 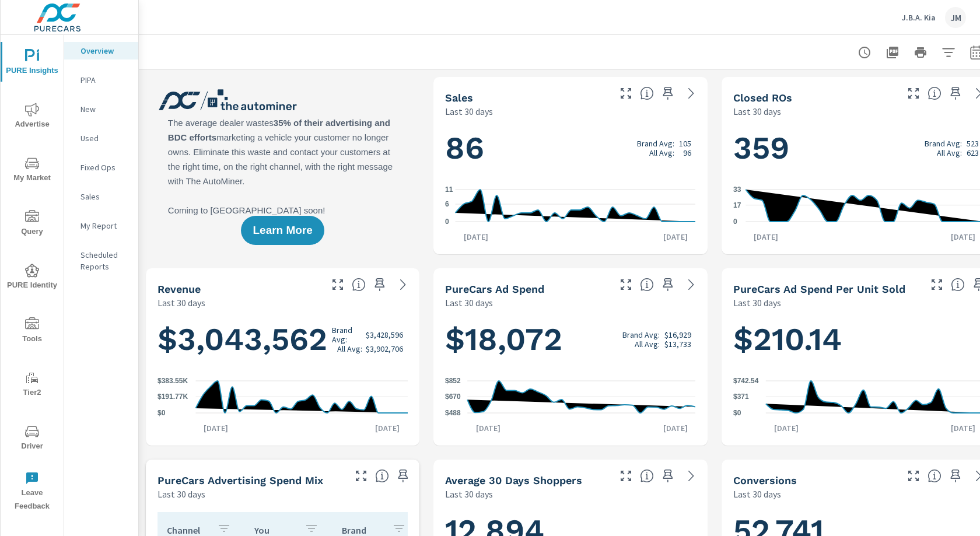 What do you see at coordinates (935, 93) in the screenshot?
I see `span: Number of Repair Orders Closed by the selected dealership group over the selected time range. [So...` at bounding box center [935, 93].